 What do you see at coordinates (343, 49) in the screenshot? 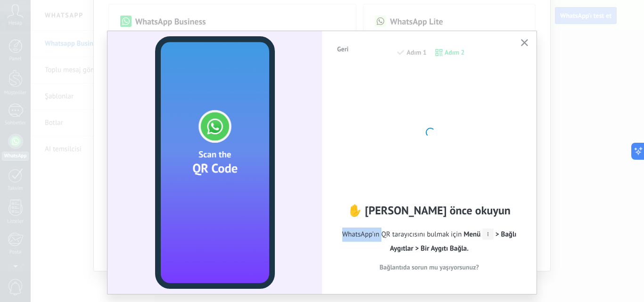
I see `span: Geri` at bounding box center [343, 49].